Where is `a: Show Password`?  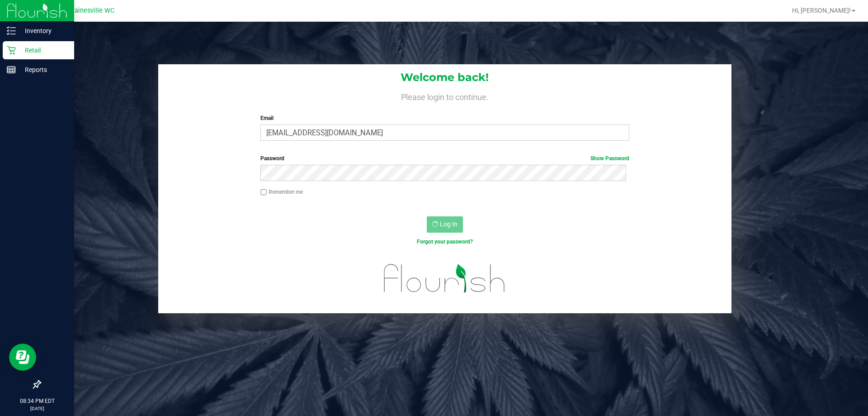
a: Show Password is located at coordinates (610, 158).